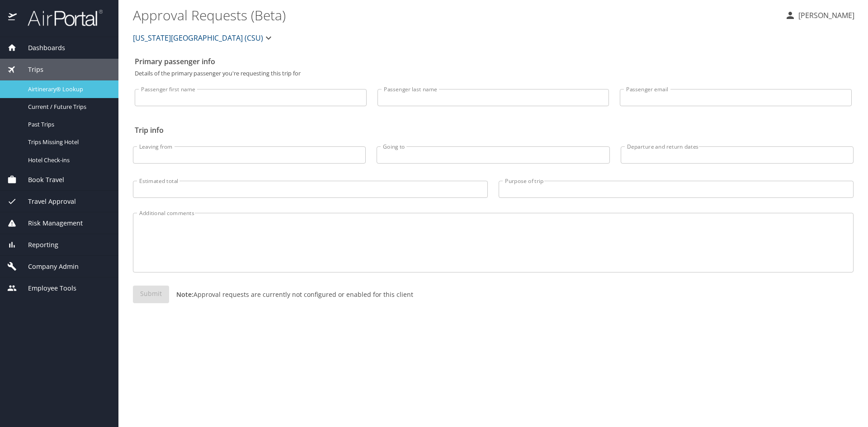 This screenshot has height=427, width=868. I want to click on span: Risk Management, so click(50, 223).